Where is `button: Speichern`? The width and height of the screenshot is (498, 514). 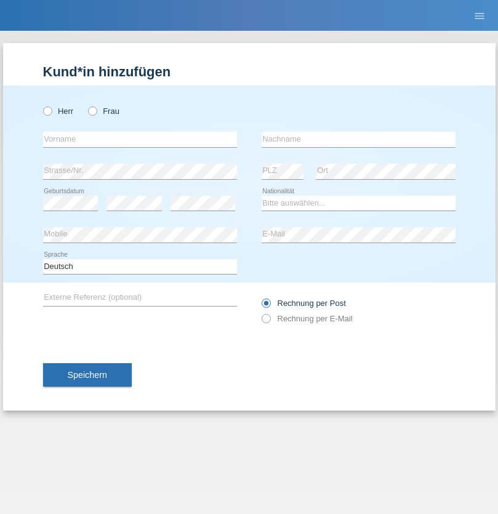
button: Speichern is located at coordinates (87, 375).